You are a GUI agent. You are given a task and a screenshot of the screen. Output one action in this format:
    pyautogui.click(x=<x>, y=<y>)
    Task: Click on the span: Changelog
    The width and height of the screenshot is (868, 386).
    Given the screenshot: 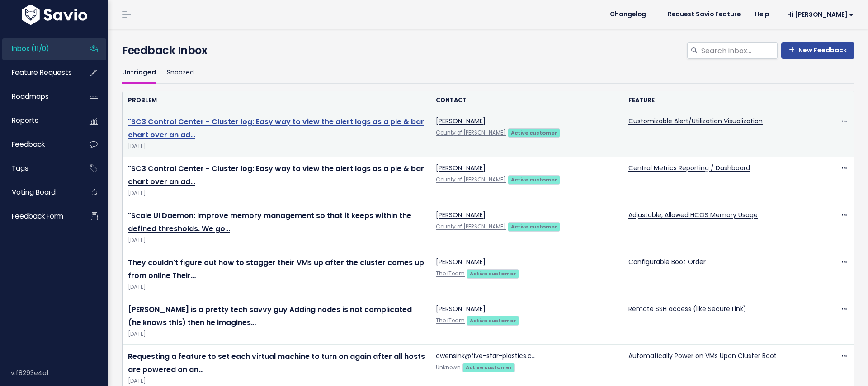 What is the action you would take?
    pyautogui.click(x=628, y=15)
    